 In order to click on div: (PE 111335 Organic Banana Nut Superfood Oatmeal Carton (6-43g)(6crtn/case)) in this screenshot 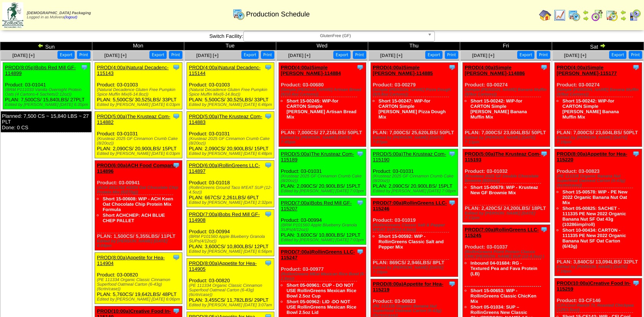, I will do `click(599, 181)`.